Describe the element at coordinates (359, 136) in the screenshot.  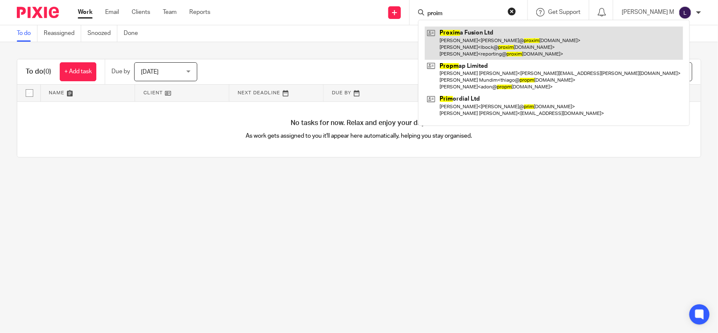
I see `p: As work gets assigned to you it'll appear here automatically, helping you stay organised.` at that location.